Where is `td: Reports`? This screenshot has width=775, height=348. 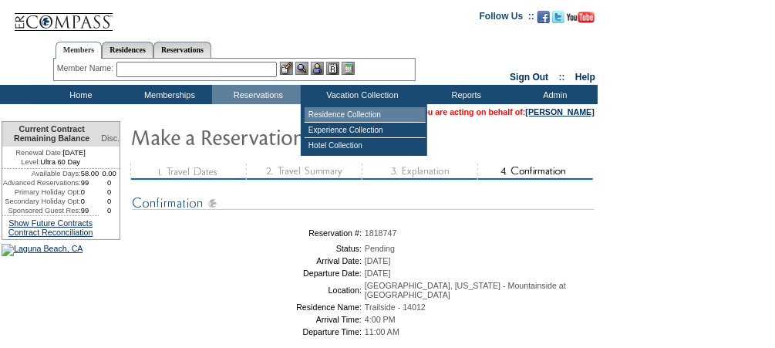 td: Reports is located at coordinates (464, 94).